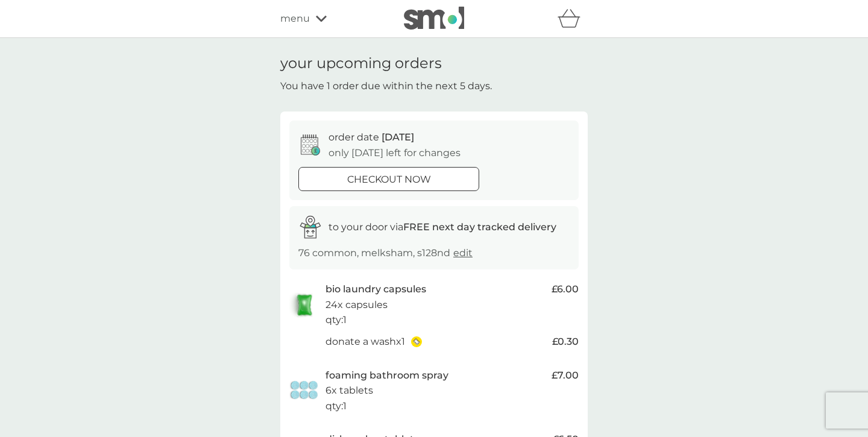 The image size is (868, 437). What do you see at coordinates (386, 86) in the screenshot?
I see `p: You have 1 order due within the next 5 days.` at bounding box center [386, 86].